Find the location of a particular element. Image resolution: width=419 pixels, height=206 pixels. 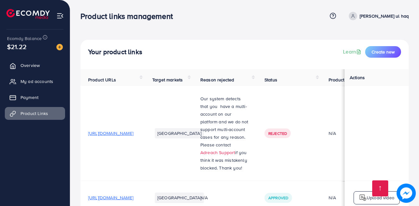

a: My ad accounts is located at coordinates (35, 81).